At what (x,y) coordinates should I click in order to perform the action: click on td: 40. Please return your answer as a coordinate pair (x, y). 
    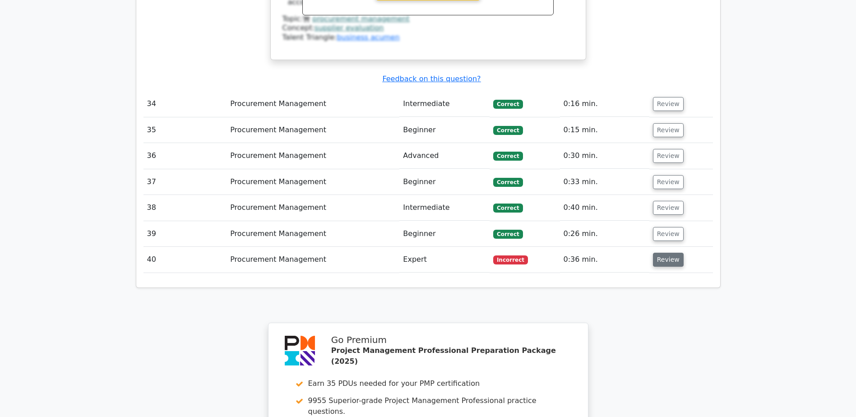
    Looking at the image, I should click on (185, 259).